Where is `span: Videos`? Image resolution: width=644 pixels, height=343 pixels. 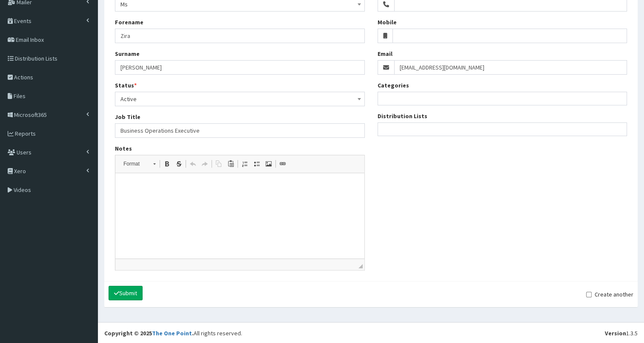
span: Videos is located at coordinates (22, 189).